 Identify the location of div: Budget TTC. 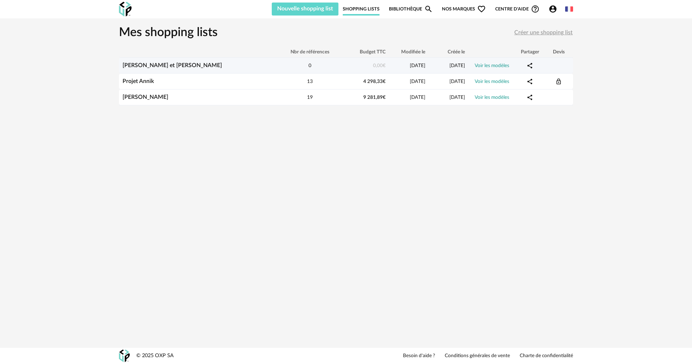
(366, 52).